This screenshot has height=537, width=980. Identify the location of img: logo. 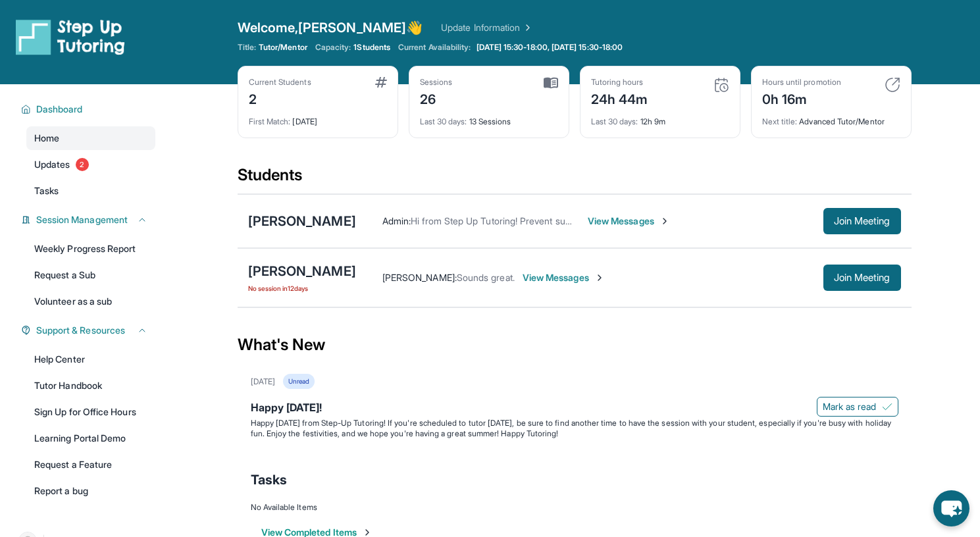
(70, 37).